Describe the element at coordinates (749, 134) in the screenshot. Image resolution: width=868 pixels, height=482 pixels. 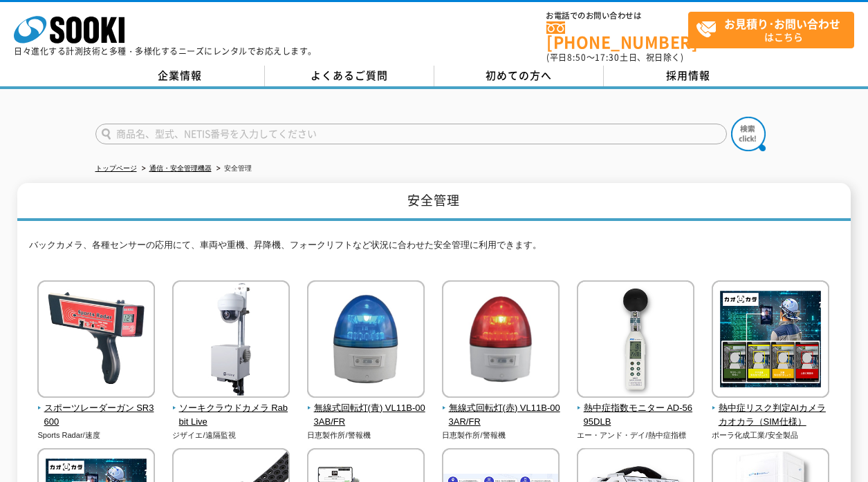
I see `img: btn_search.png` at that location.